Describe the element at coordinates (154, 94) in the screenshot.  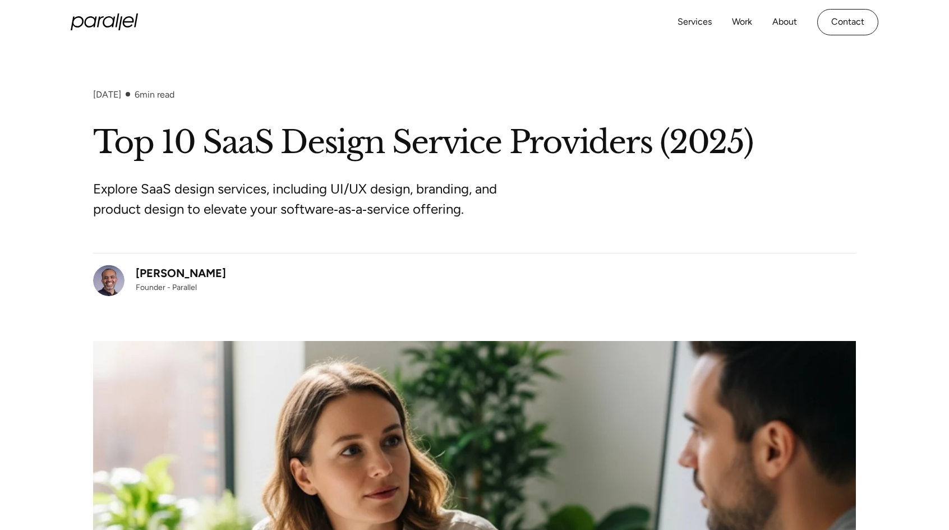
I see `div: min read` at that location.